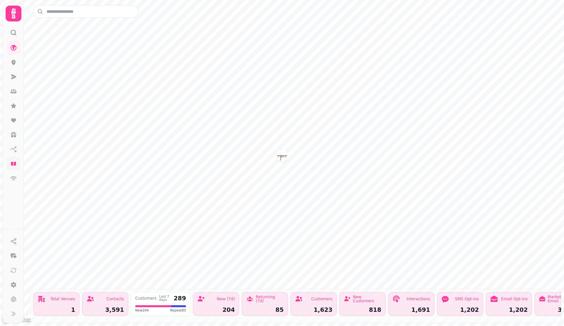 This screenshot has width=564, height=326. Describe the element at coordinates (367, 299) in the screenshot. I see `div: New Customers` at that location.